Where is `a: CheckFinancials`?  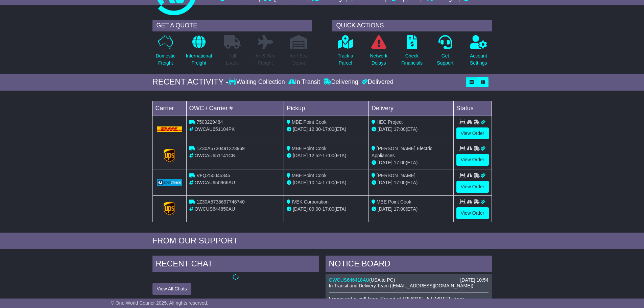
a: CheckFinancials is located at coordinates (412, 52).